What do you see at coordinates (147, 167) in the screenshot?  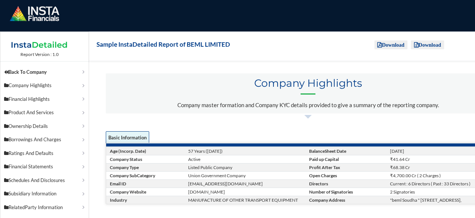 I see `td: Company Type` at bounding box center [147, 167].